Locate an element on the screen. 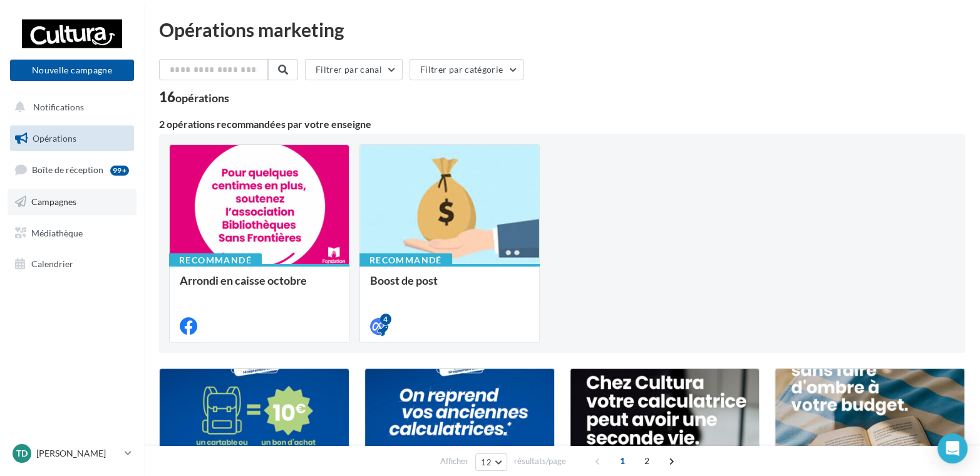 The width and height of the screenshot is (980, 476). a: Campagnes is located at coordinates (72, 202).